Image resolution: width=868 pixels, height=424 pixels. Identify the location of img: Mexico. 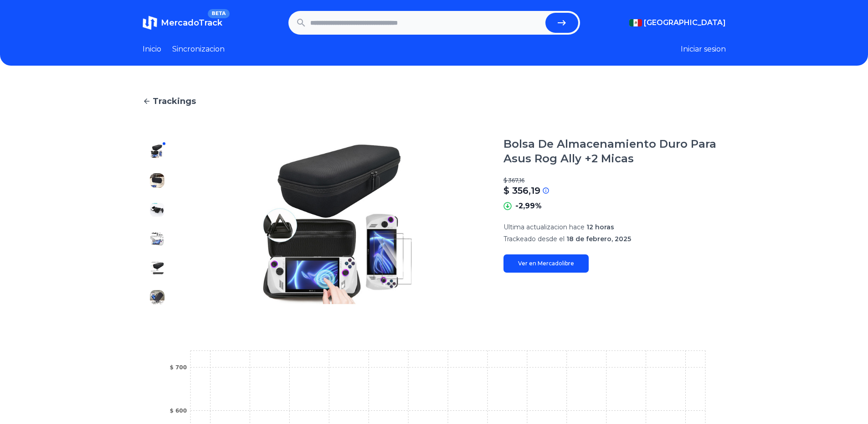
(636, 23).